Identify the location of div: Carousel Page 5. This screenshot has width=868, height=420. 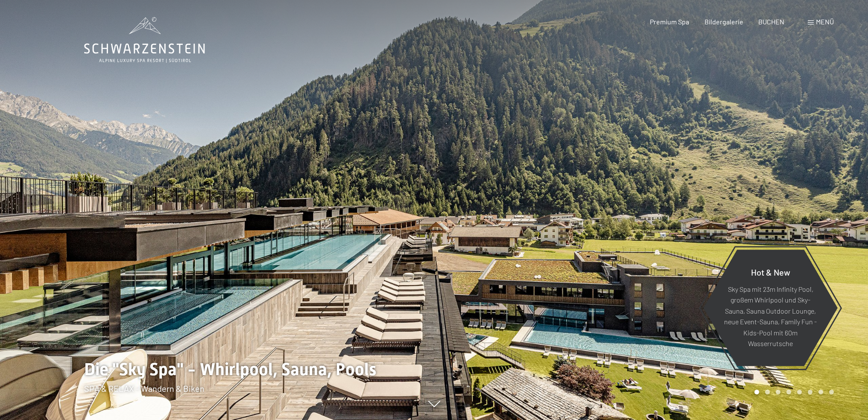
(799, 392).